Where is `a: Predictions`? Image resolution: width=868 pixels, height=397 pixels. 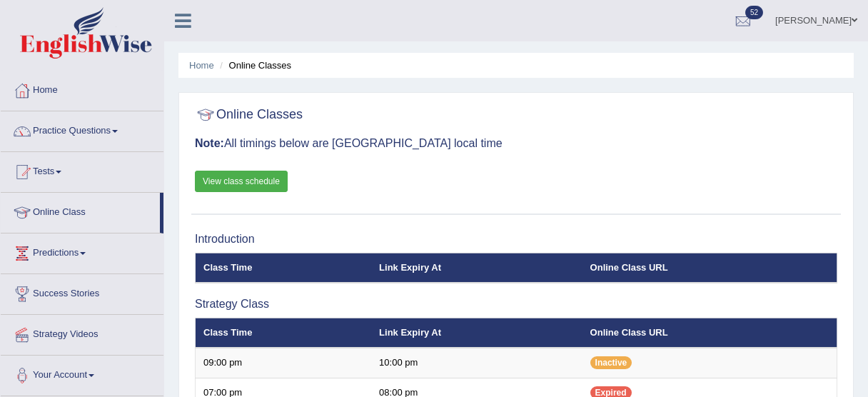
a: Predictions is located at coordinates (82, 251).